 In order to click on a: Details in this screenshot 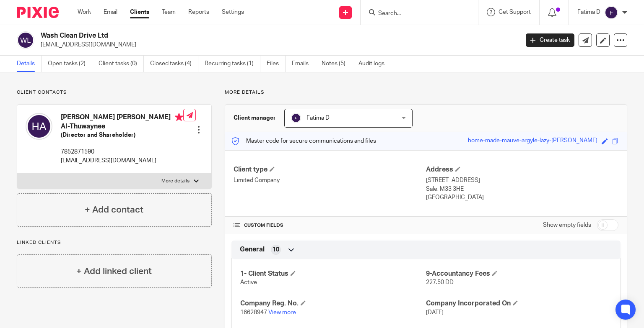, I will do `click(29, 64)`.